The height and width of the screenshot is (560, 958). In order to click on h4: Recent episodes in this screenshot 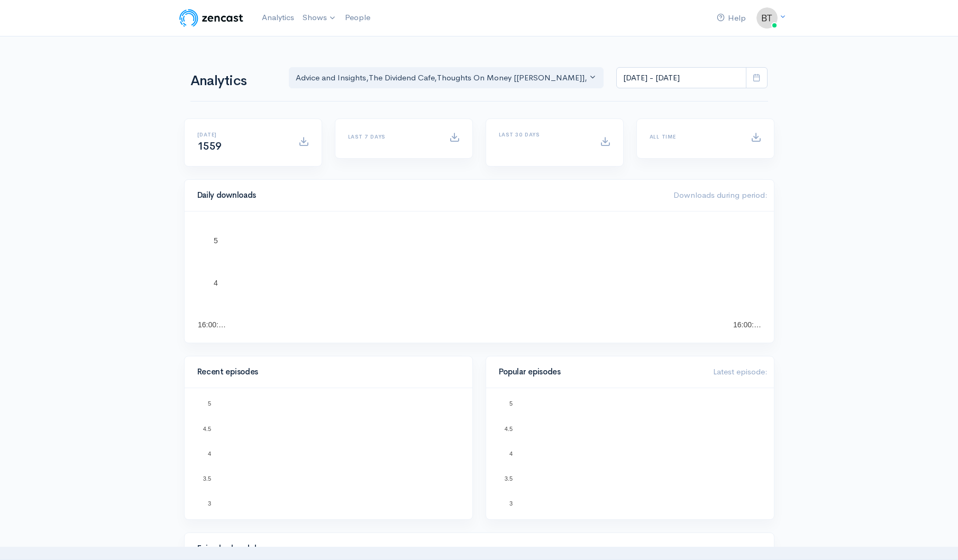, I will do `click(325, 371)`.